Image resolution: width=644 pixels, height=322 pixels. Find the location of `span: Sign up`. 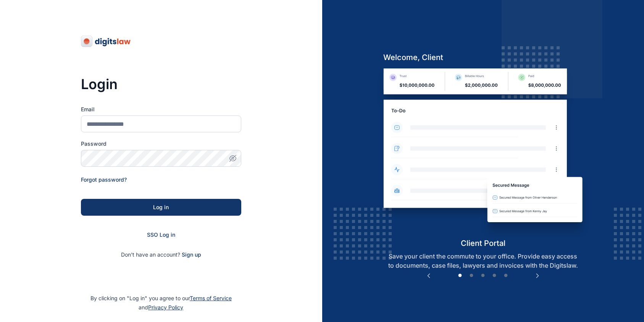

span: Sign up is located at coordinates (191, 255).